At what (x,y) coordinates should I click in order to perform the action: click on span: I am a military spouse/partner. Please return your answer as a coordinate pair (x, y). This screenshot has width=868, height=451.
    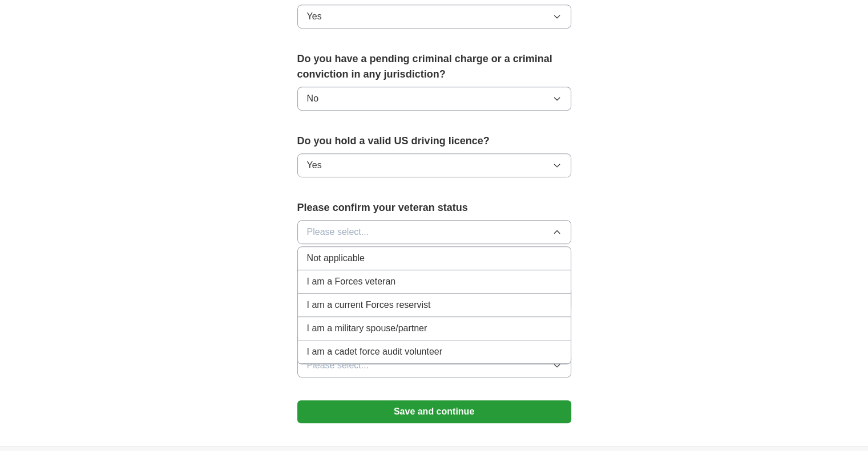
    Looking at the image, I should click on (367, 329).